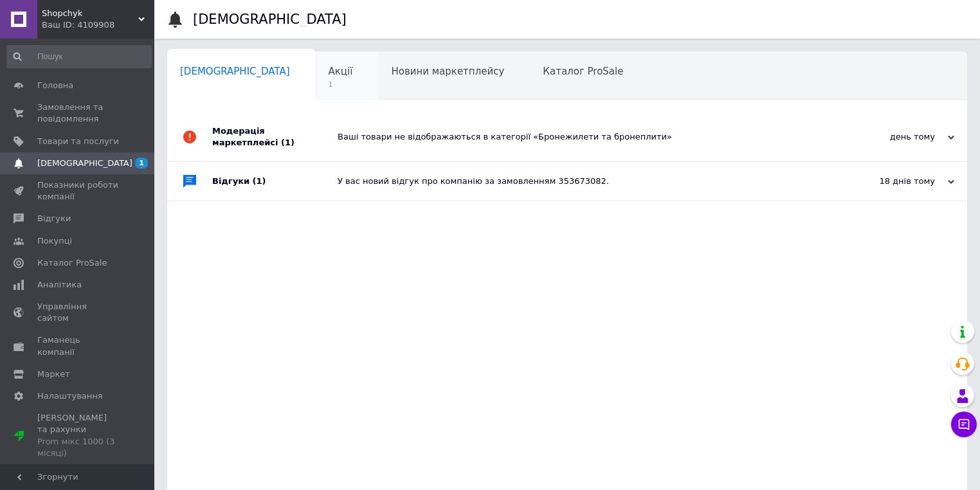 The height and width of the screenshot is (490, 980). What do you see at coordinates (98, 25) in the screenshot?
I see `div: Ваш ID: 4109908` at bounding box center [98, 25].